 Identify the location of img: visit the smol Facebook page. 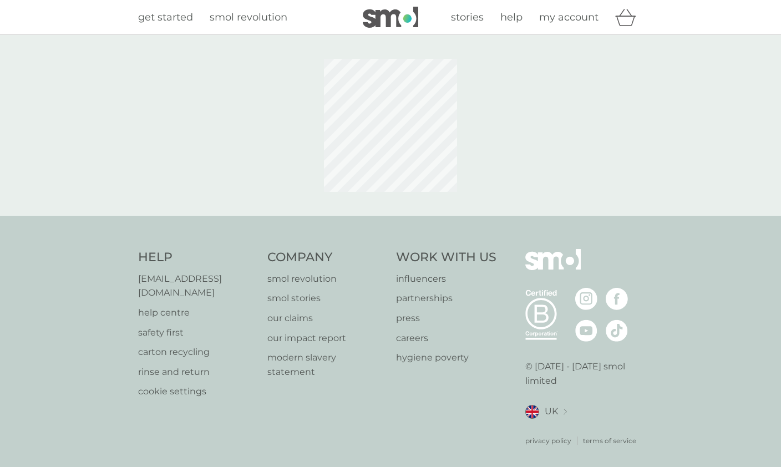
(616, 299).